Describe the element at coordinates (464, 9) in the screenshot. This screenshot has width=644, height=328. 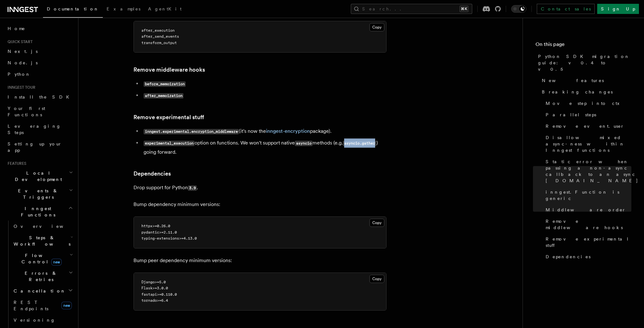
I see `kbd: ⌘K` at that location.